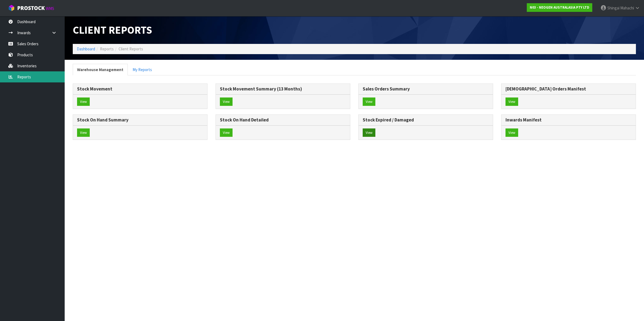 The height and width of the screenshot is (321, 644). Describe the element at coordinates (628, 8) in the screenshot. I see `span: Mahachi` at that location.